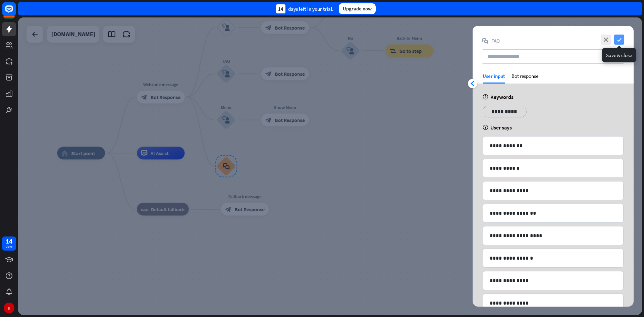  What do you see at coordinates (619, 40) in the screenshot?
I see `i: check` at bounding box center [619, 40].